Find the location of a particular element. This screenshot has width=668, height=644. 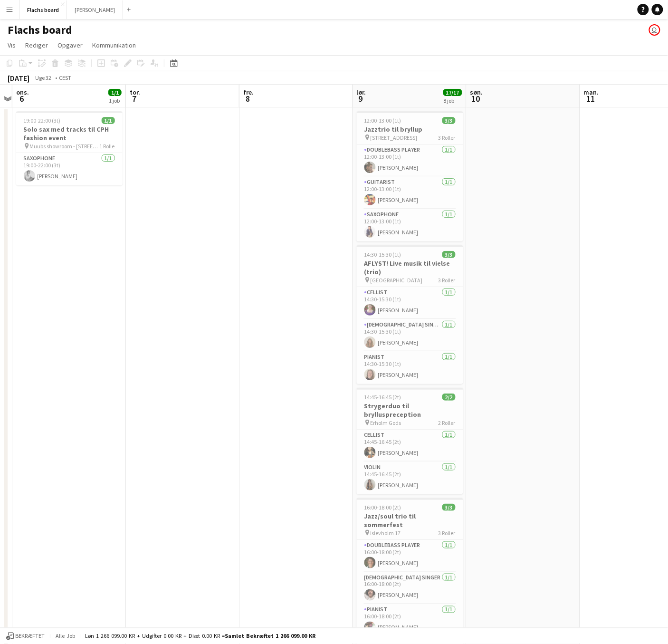

div: CEST is located at coordinates (66, 77).